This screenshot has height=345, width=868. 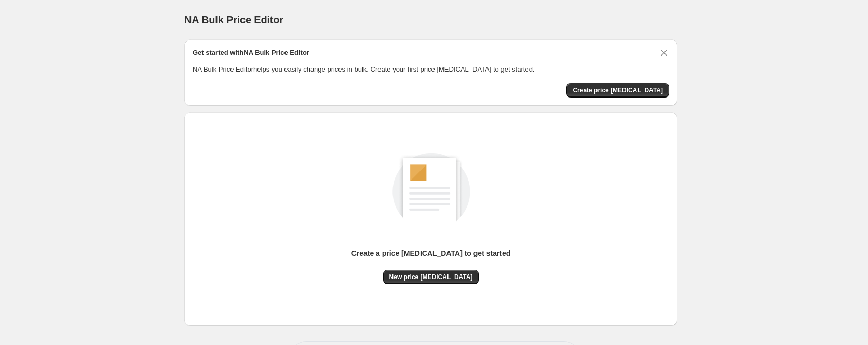 What do you see at coordinates (251, 53) in the screenshot?
I see `h2: Get started with NA Bulk Price Editor` at bounding box center [251, 53].